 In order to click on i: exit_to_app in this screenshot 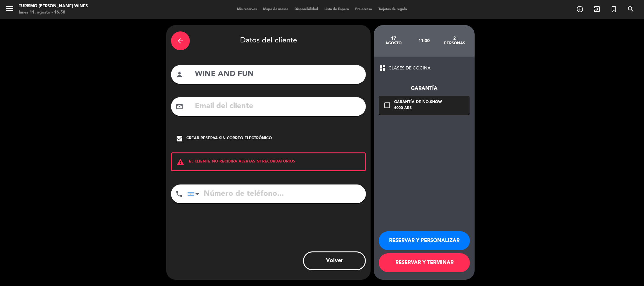, I will do `click(597, 9)`.